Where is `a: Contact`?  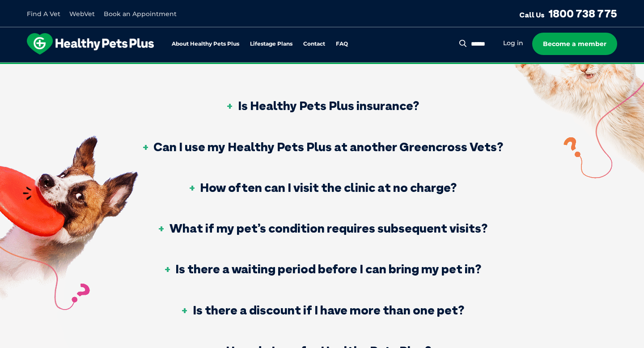 a: Contact is located at coordinates (314, 44).